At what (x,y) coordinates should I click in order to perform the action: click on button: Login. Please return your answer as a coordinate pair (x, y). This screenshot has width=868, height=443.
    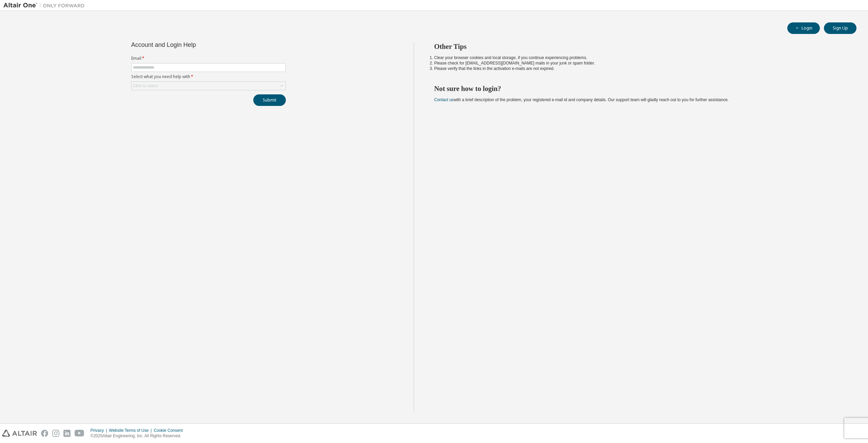
    Looking at the image, I should click on (804, 28).